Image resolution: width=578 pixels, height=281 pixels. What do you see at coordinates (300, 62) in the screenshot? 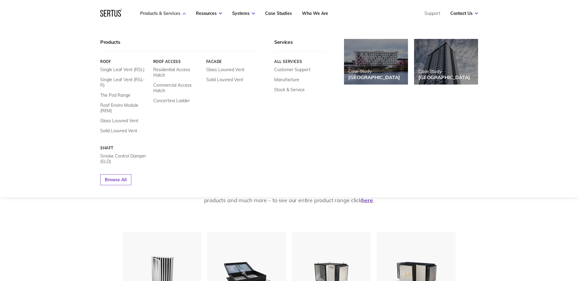
I see `a: All services` at bounding box center [300, 62].